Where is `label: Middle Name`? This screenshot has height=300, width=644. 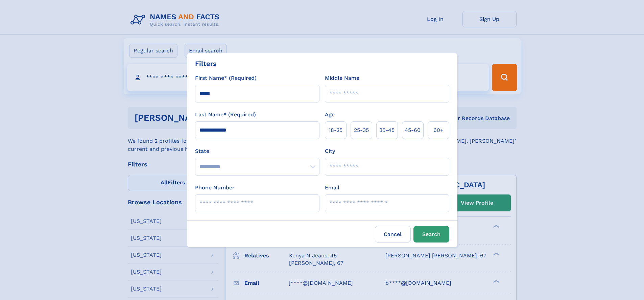 label: Middle Name is located at coordinates (343, 78).